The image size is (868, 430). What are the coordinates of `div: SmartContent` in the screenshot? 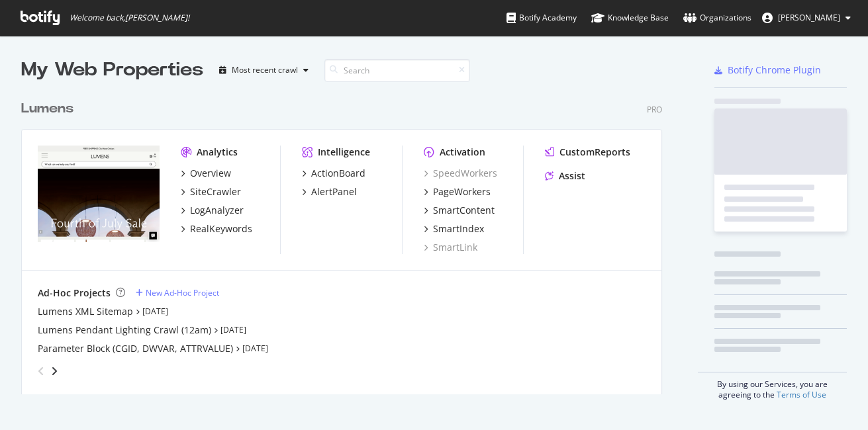 It's located at (463, 211).